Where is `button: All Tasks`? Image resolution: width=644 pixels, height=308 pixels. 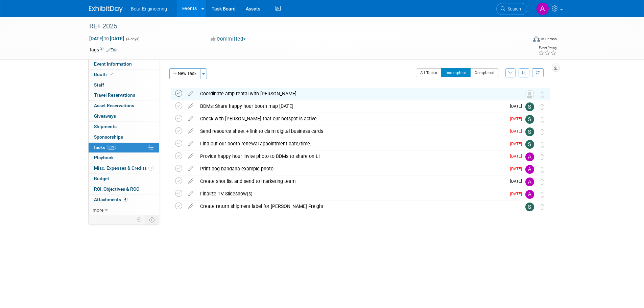 button: All Tasks is located at coordinates (429, 73).